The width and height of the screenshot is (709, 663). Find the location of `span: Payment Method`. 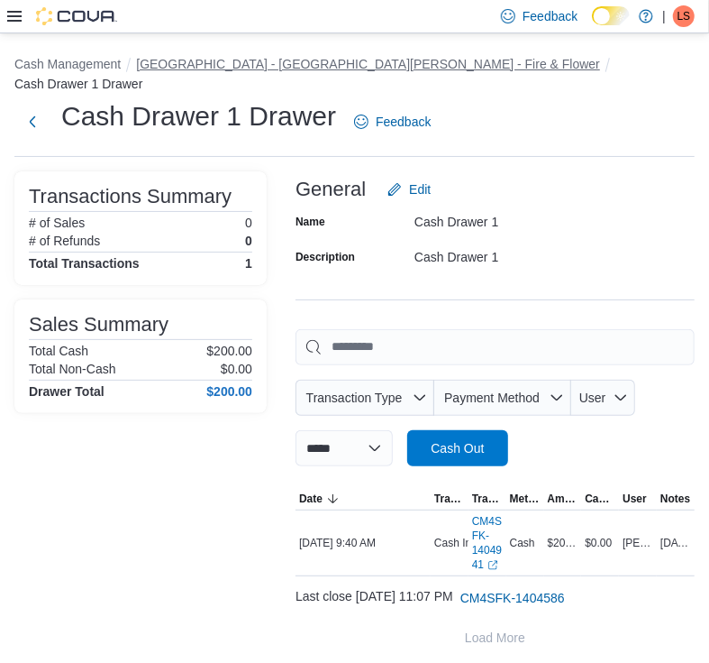

span: Payment Method is located at coordinates (492, 398).